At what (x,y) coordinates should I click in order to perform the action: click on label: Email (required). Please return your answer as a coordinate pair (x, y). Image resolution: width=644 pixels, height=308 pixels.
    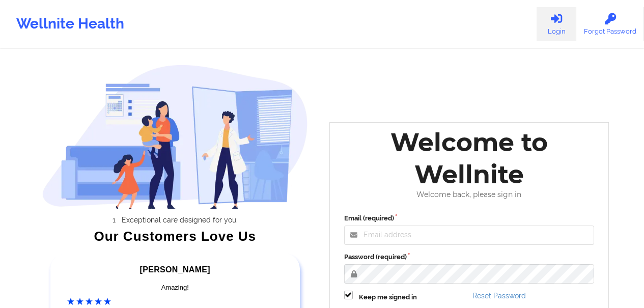
    Looking at the image, I should click on (469, 218).